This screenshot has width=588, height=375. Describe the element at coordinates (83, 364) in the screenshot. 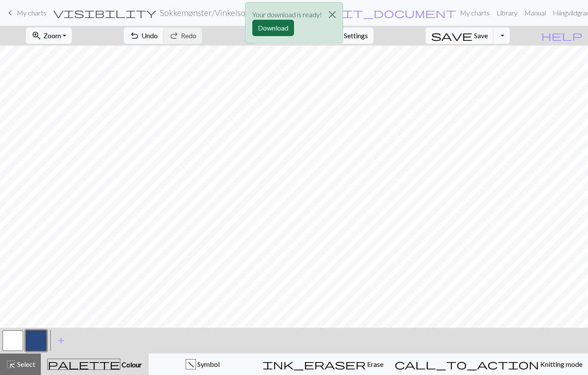

I see `span: palette` at that location.